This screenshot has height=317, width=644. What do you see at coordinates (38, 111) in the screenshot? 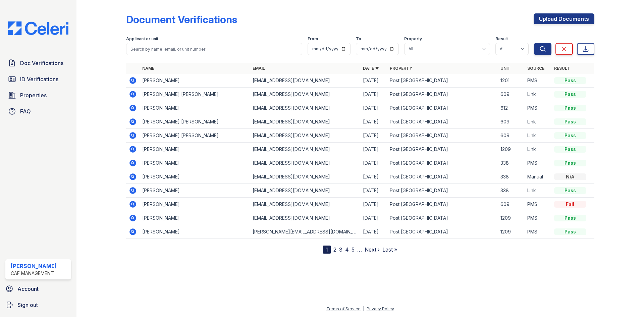
I see `a: FAQ` at bounding box center [38, 111].